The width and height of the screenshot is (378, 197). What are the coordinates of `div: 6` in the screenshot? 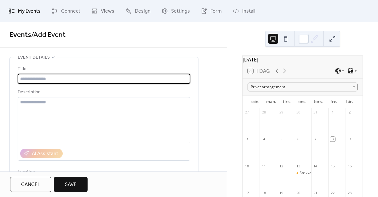 It's located at (298, 139).